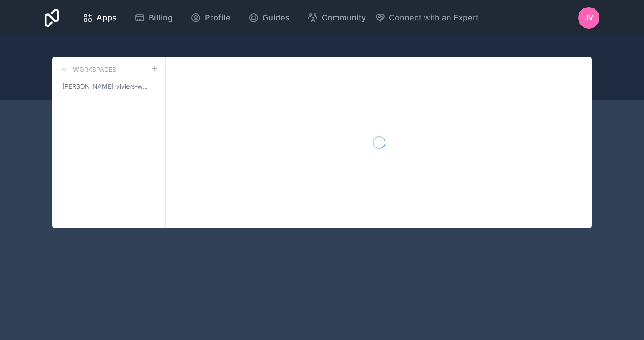 The width and height of the screenshot is (644, 340). I want to click on h3: Workspaces, so click(94, 70).